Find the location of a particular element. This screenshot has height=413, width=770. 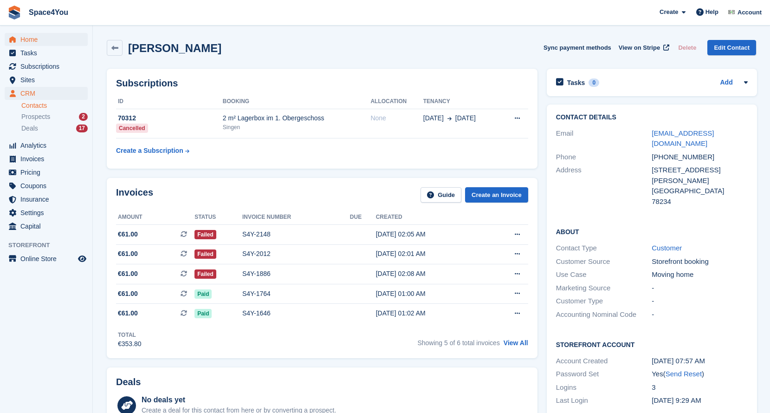

a: Space4You is located at coordinates (48, 12).